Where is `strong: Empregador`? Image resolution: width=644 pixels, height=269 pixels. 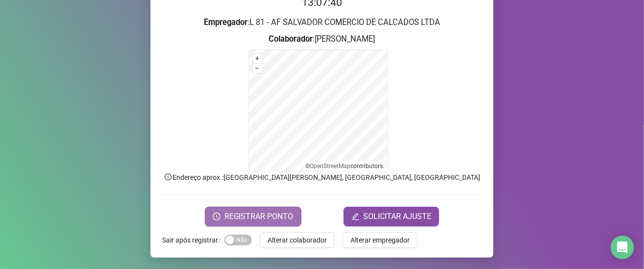
strong: Empregador is located at coordinates (225, 22).